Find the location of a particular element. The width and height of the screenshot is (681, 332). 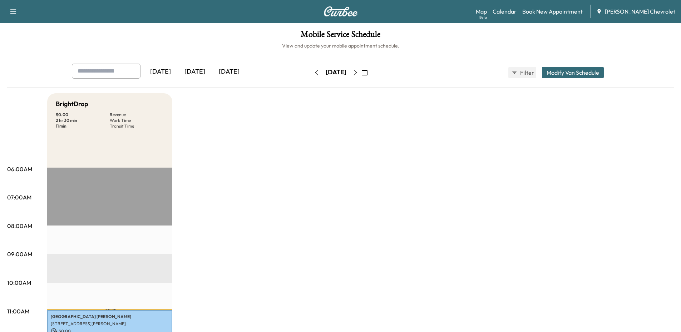

p: $ 0.00 is located at coordinates (83, 115).